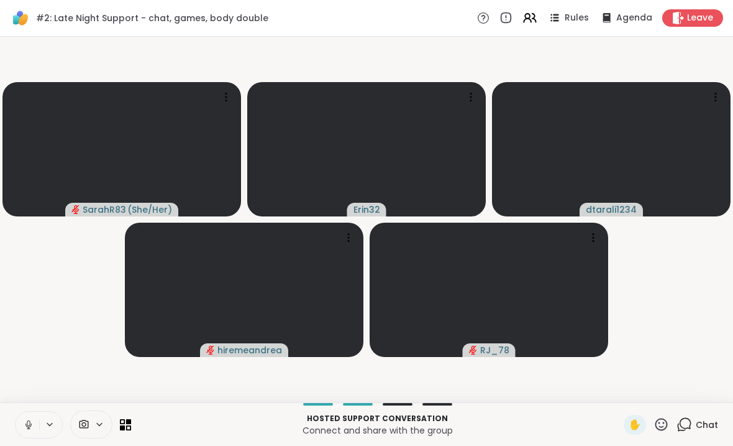  Describe the element at coordinates (152, 18) in the screenshot. I see `span: #2: Late Night Support - chat, games, body double` at that location.